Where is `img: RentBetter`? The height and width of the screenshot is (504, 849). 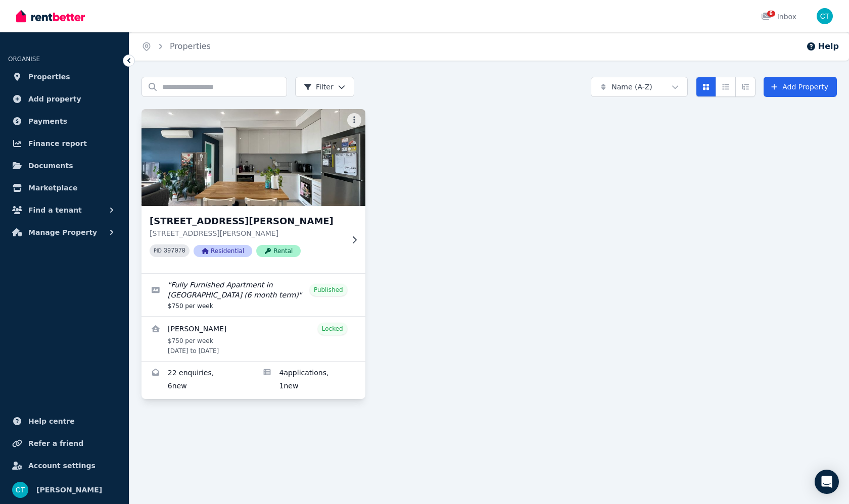
img: RentBetter is located at coordinates (51, 17).